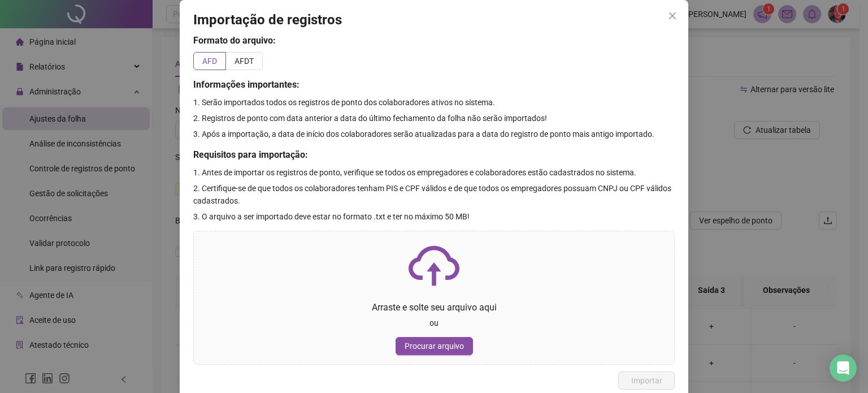  I want to click on button: Procurar arquivo, so click(434, 346).